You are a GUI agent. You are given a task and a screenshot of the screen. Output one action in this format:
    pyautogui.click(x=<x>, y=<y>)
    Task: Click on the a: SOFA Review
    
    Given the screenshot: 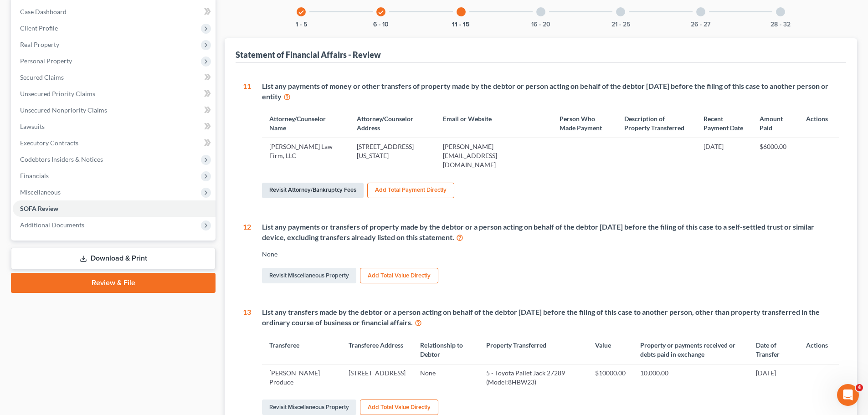 What is the action you would take?
    pyautogui.click(x=114, y=209)
    